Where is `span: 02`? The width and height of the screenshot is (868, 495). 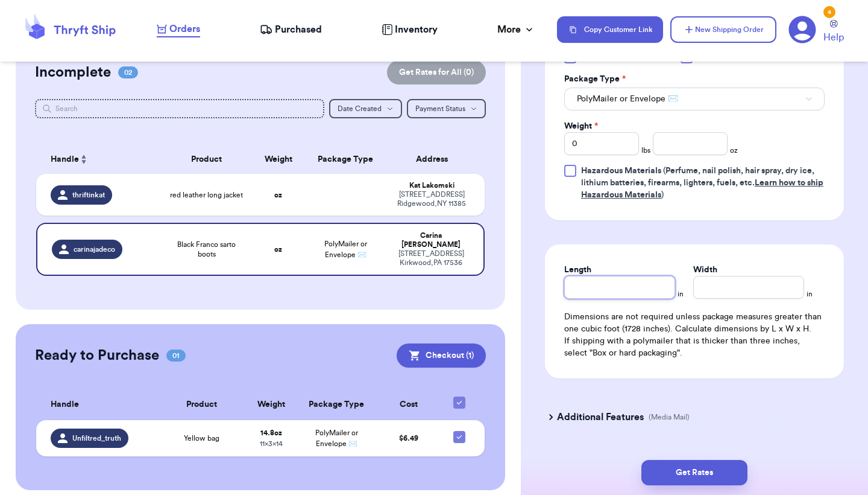
span: 02 is located at coordinates (128, 73).